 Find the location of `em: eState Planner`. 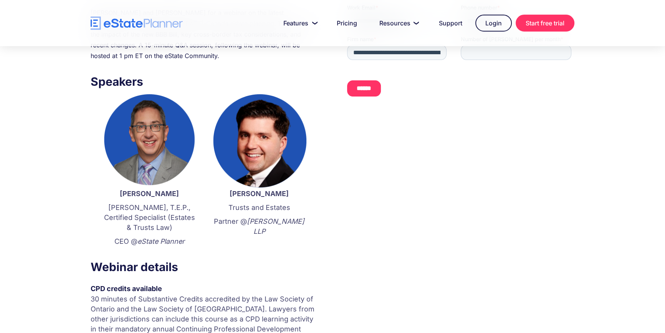

em: eState Planner is located at coordinates (161, 241).